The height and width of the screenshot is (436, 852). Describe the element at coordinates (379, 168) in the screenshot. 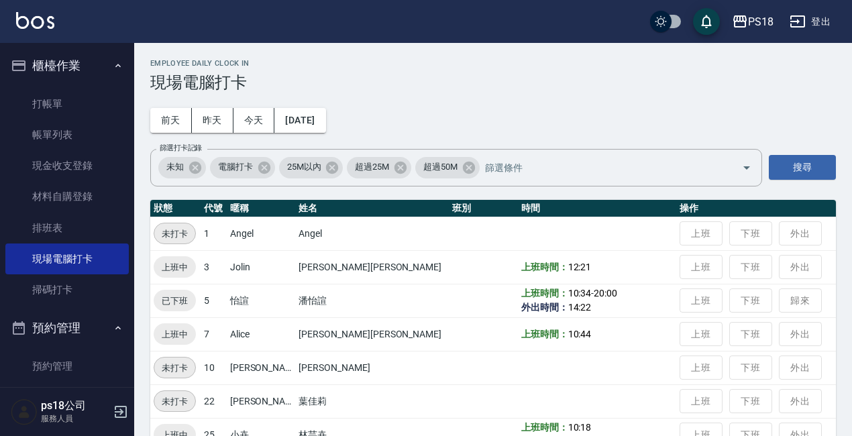

I see `div: 超過25M` at that location.